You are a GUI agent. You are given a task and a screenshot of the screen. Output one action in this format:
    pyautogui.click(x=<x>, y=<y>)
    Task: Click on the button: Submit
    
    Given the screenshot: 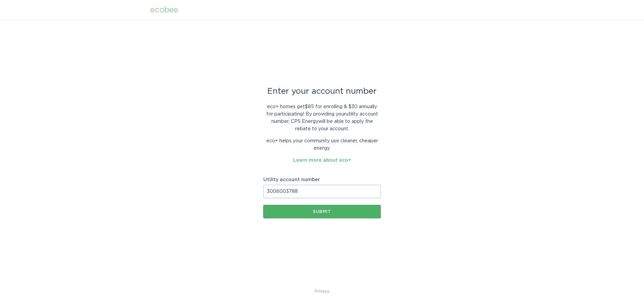 What is the action you would take?
    pyautogui.click(x=322, y=211)
    